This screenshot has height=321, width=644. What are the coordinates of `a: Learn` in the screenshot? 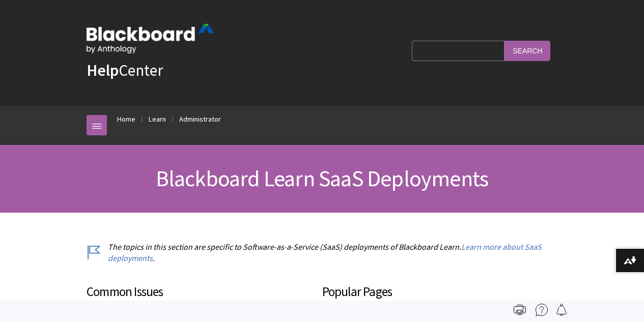 It's located at (157, 119).